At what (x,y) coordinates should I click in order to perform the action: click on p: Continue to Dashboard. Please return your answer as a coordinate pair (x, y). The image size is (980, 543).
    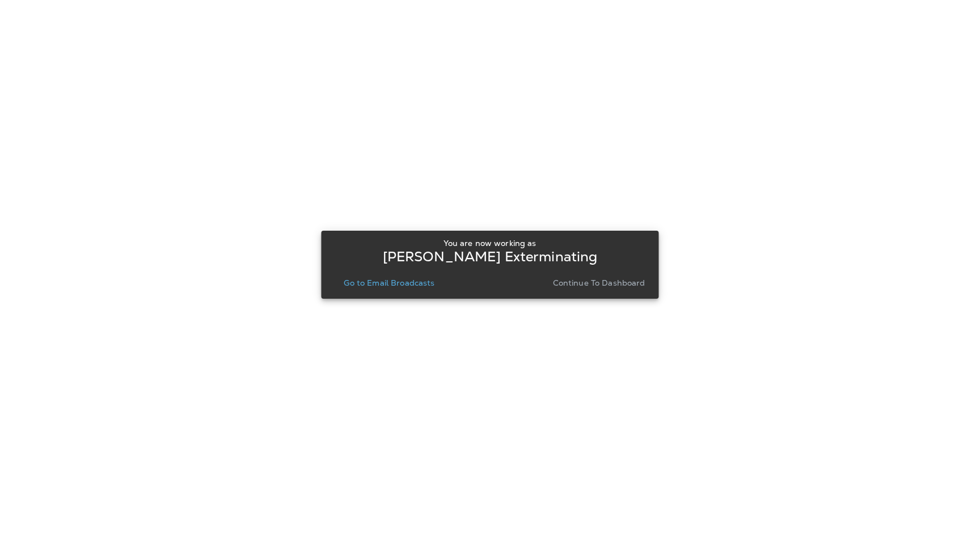
    Looking at the image, I should click on (599, 283).